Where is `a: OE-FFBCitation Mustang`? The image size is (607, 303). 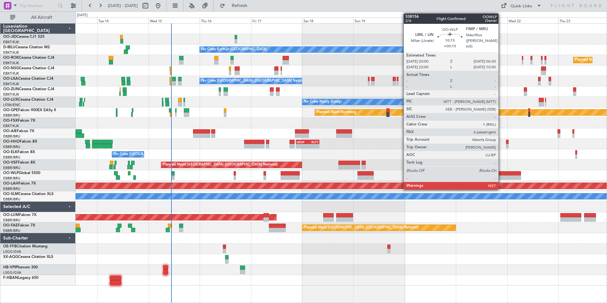 a: OE-FFBCitation Mustang is located at coordinates (25, 246).